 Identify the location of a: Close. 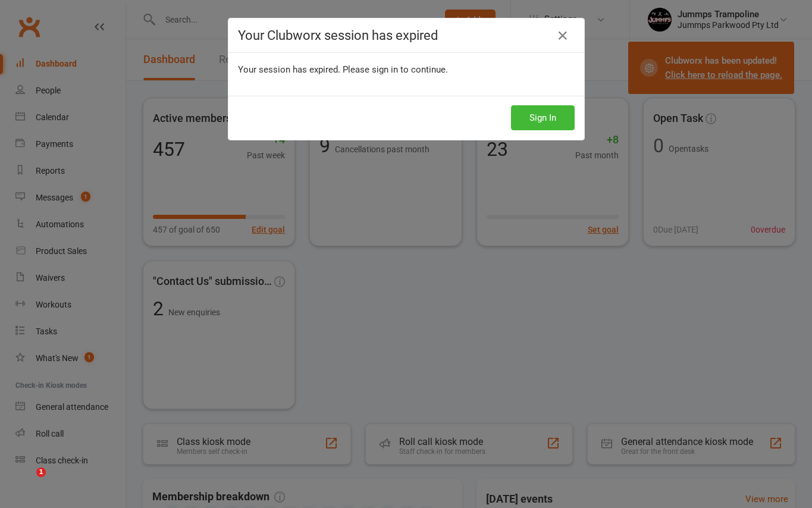
(563, 35).